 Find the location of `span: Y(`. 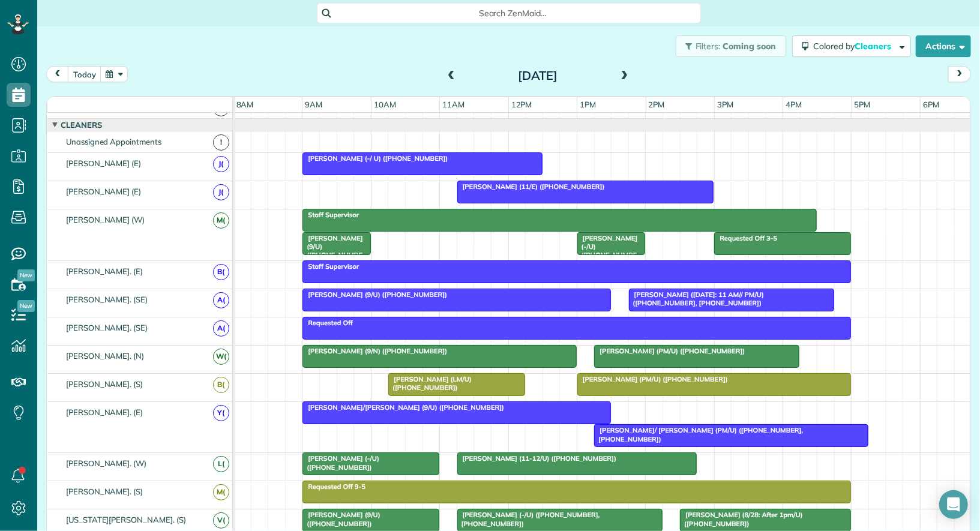

span: Y( is located at coordinates (221, 413).